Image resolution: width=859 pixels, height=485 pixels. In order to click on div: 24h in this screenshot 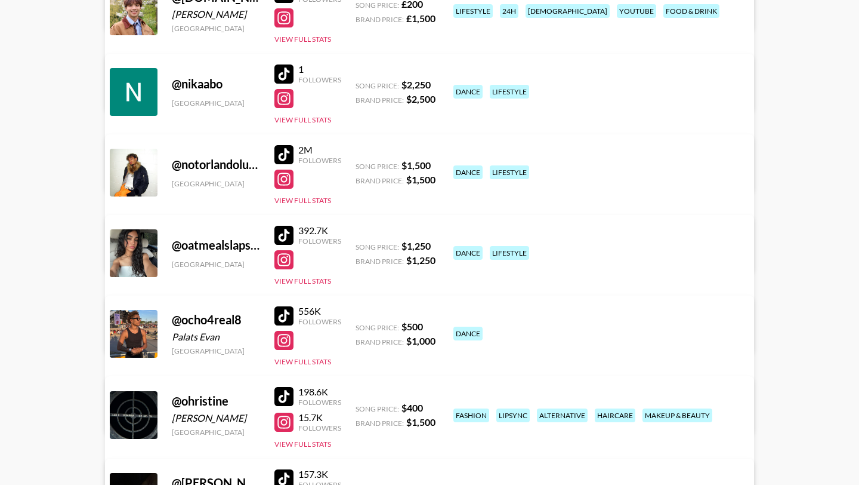, I will do `click(509, 11)`.